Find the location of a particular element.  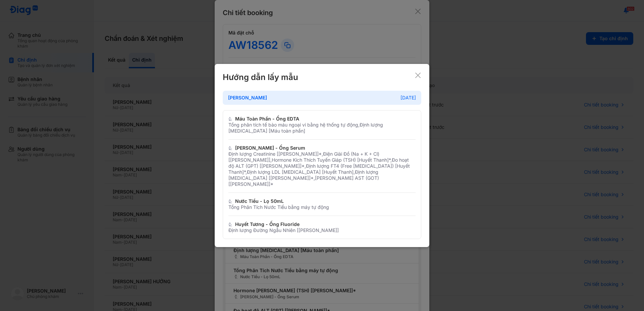

div: Tổng Phân Tích Nước Tiểu bằng máy tự động is located at coordinates (322, 208).